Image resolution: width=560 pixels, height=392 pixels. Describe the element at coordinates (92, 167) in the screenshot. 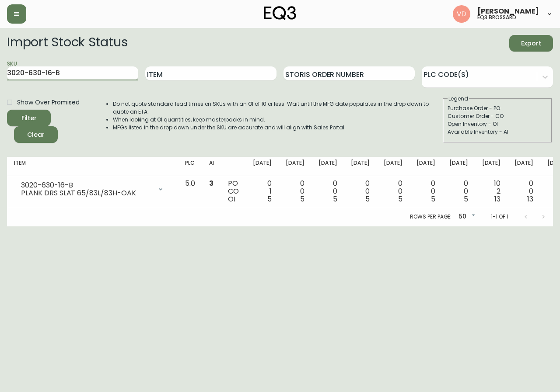

I see `th: Item` at that location.